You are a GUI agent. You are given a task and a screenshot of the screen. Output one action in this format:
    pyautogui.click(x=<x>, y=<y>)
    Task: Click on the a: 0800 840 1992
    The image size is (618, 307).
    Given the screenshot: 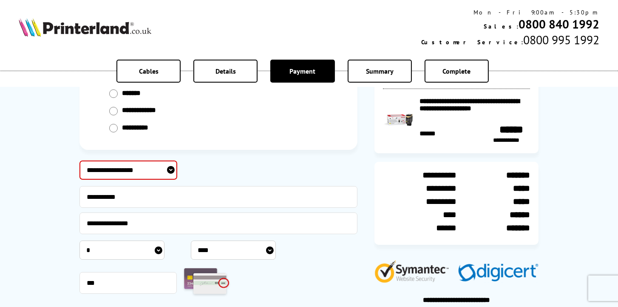 What is the action you would take?
    pyautogui.click(x=559, y=24)
    